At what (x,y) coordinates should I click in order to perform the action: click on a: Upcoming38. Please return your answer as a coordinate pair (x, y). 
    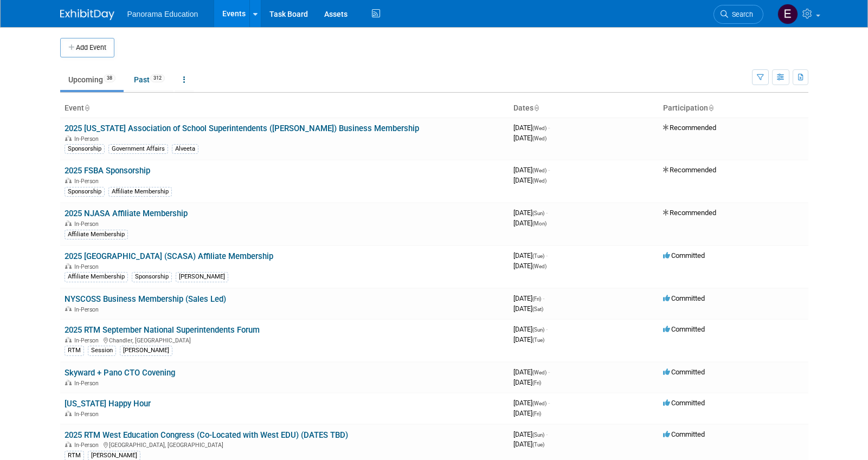
    Looking at the image, I should click on (92, 79).